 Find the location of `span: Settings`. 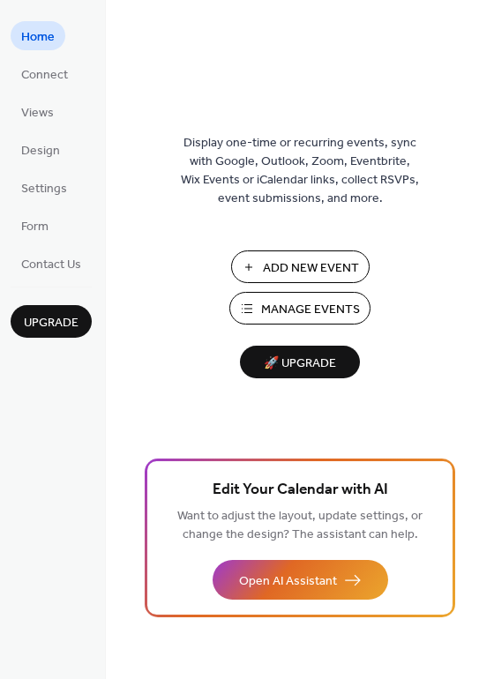

span: Settings is located at coordinates (44, 189).